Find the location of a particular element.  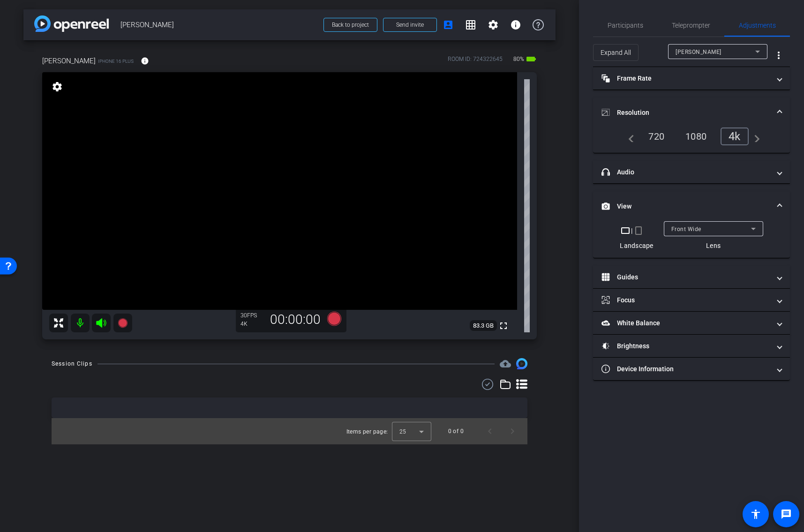

div: Landscape is located at coordinates (637, 246).